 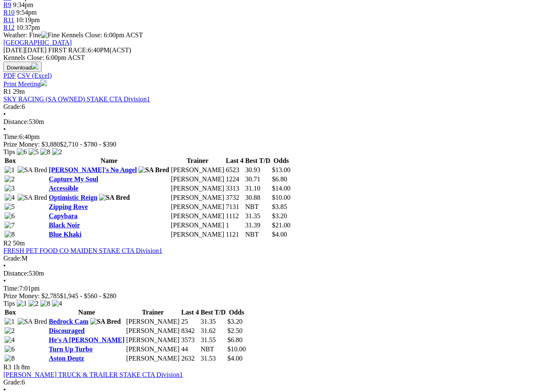 What do you see at coordinates (16, 273) in the screenshot?
I see `span: Distance:` at bounding box center [16, 273].